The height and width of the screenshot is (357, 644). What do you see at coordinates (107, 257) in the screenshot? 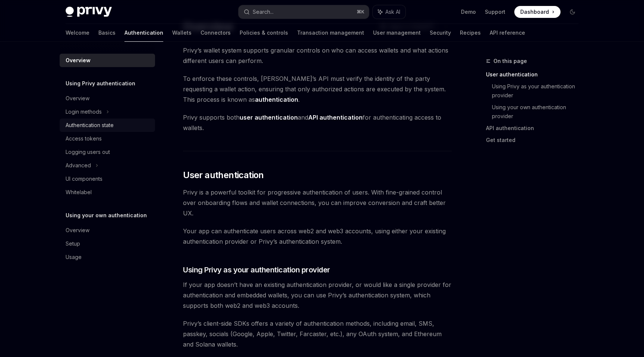
I see `a: Usage` at bounding box center [107, 257].